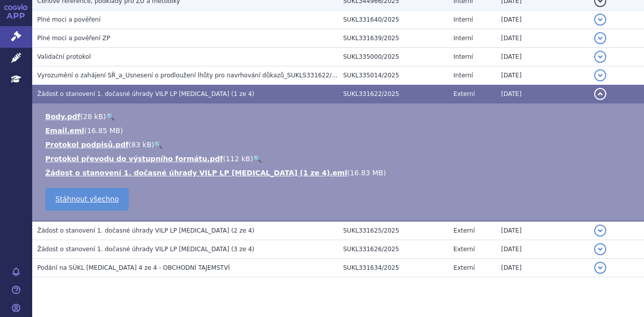 The width and height of the screenshot is (644, 317). Describe the element at coordinates (142, 145) in the screenshot. I see `span: 83 kB` at that location.